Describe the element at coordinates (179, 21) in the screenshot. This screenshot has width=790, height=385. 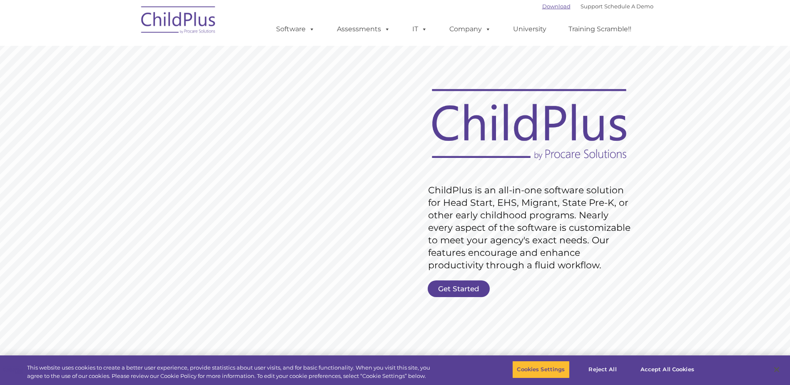
I see `img: ChildPlus by Procare Solutions` at that location.